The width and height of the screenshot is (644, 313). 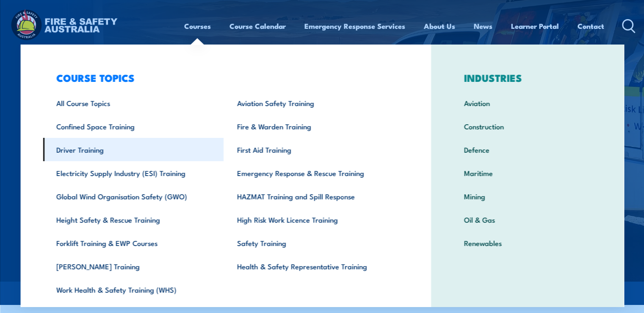 I want to click on a: Courses, so click(x=197, y=26).